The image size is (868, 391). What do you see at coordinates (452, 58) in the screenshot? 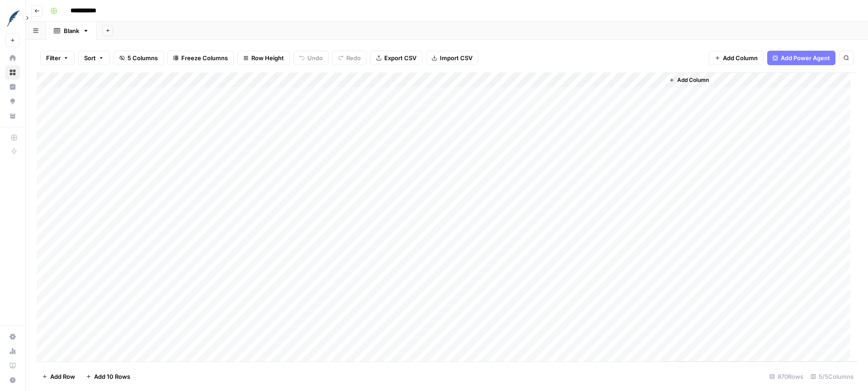
I see `button: Import CSV` at bounding box center [452, 58].